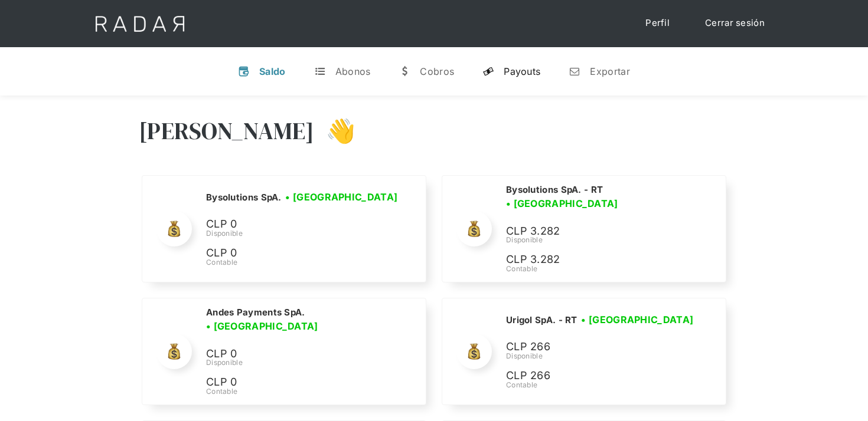 The image size is (868, 421). What do you see at coordinates (256, 312) in the screenshot?
I see `h2: Andes Payments SpA.` at bounding box center [256, 312].